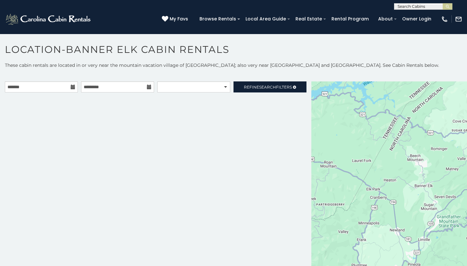 The height and width of the screenshot is (266, 467). I want to click on a: Rental Program, so click(350, 19).